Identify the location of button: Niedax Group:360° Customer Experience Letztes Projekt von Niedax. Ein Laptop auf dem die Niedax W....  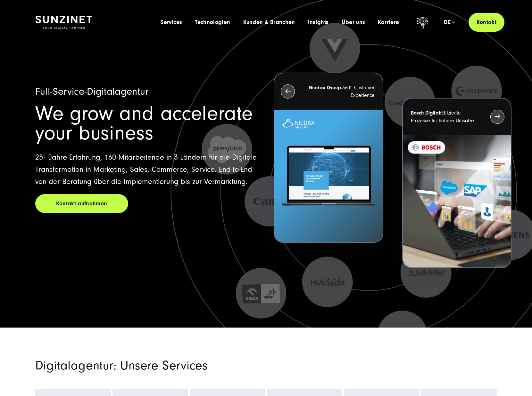
(328, 158).